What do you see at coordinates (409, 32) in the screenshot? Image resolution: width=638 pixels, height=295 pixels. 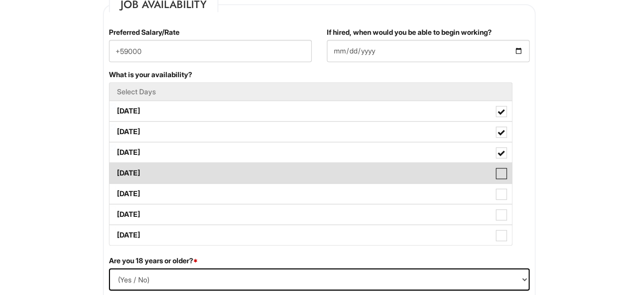 I see `label: If hired, when would you be able to begin working?` at bounding box center [409, 32].